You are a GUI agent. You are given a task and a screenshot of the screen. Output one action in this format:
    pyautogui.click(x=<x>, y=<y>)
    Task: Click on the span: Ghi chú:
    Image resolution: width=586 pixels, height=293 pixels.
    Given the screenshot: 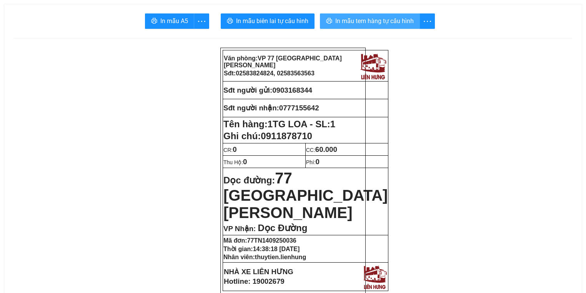 What is the action you would take?
    pyautogui.click(x=267, y=136)
    